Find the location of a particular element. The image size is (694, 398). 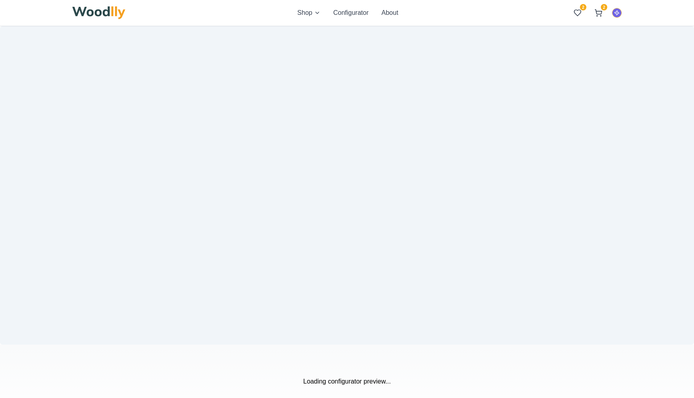

button: The AI is located at coordinates (616, 13).